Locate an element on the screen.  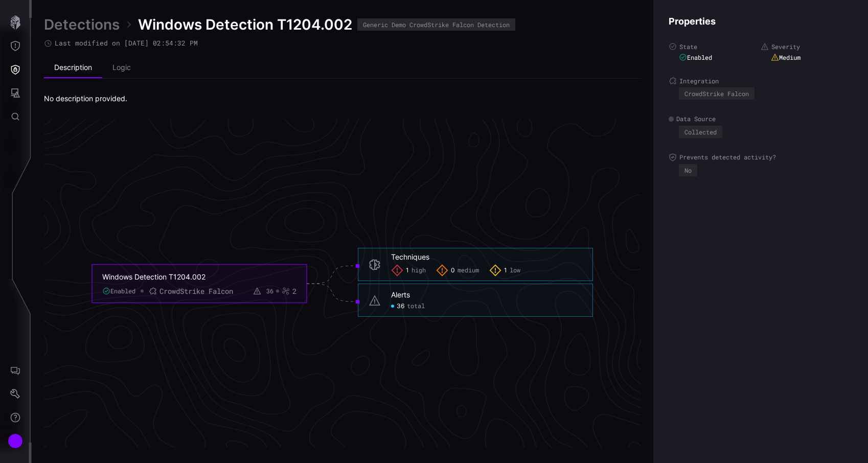
label: Integration is located at coordinates (760, 81).